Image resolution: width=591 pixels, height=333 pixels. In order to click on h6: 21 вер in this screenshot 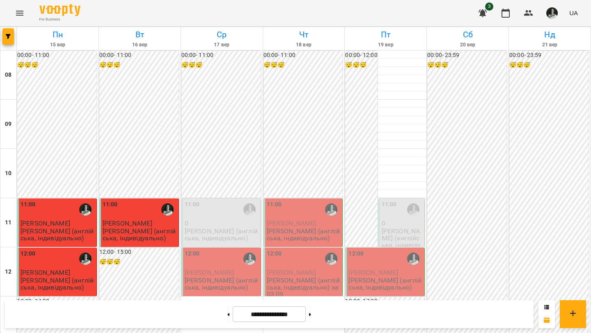, I will do `click(549, 45)`.